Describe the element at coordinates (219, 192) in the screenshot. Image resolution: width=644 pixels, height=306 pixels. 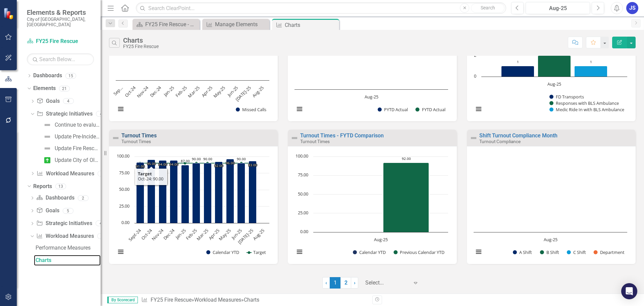
I see `path: Apr-25, 92. Calendar YTD.` at that location.